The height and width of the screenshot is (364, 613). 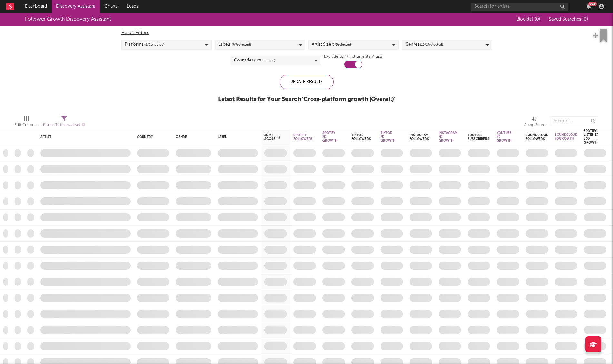 What do you see at coordinates (307, 33) in the screenshot?
I see `div: Reset Filters` at bounding box center [307, 33].